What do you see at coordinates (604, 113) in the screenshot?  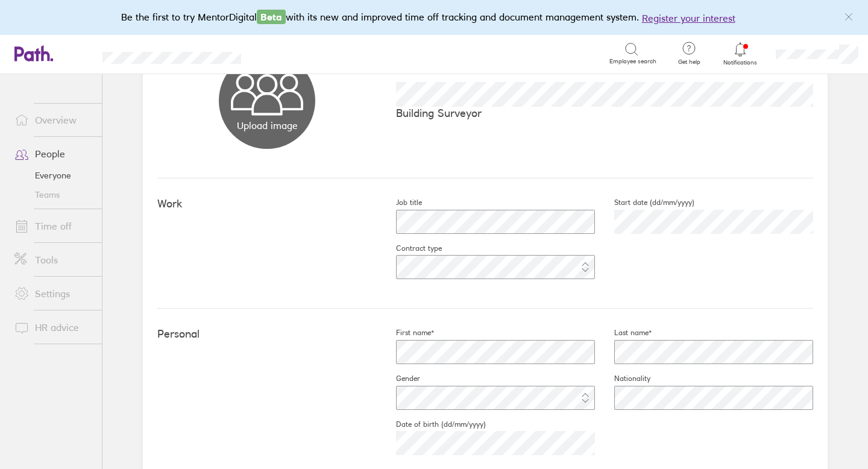 I see `p: Building Surveyor` at bounding box center [604, 113].